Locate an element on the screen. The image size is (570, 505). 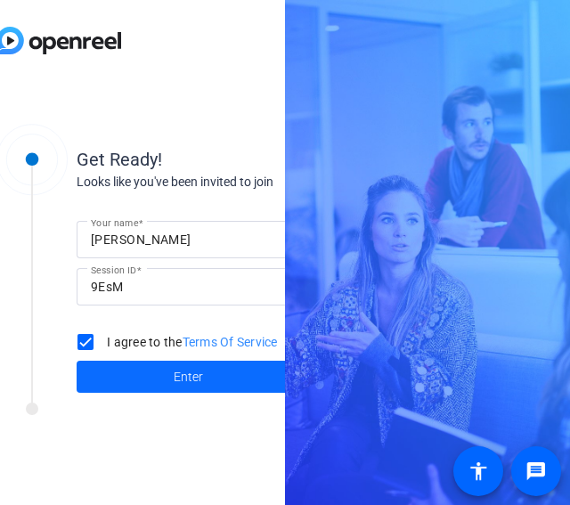
div: Looks like you've been invited to join is located at coordinates (255, 182).